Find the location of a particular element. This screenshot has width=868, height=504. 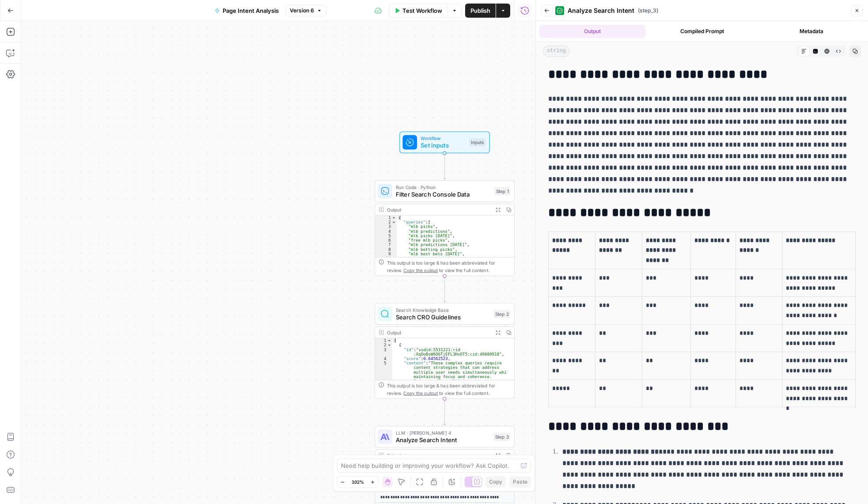

button: Page Intent Analysis is located at coordinates (246, 11).